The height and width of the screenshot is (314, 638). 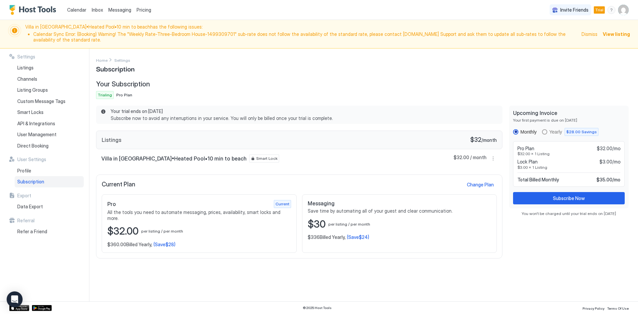 I want to click on div: monthly, so click(x=525, y=132).